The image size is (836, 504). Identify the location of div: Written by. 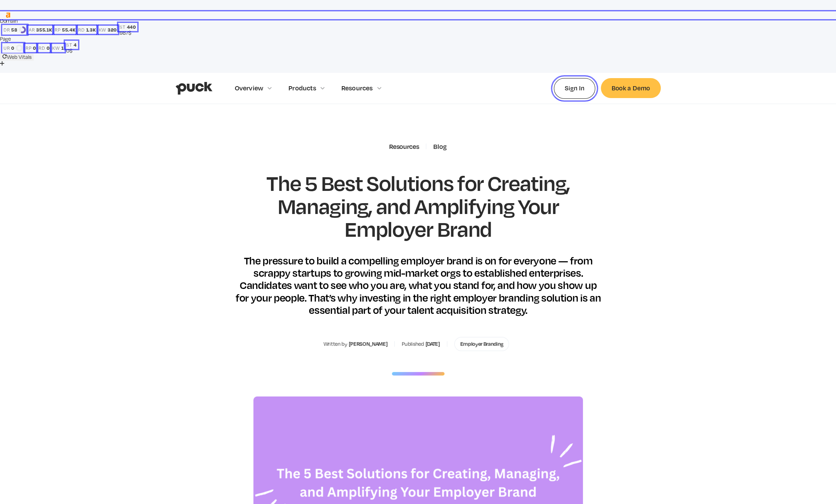
(335, 344).